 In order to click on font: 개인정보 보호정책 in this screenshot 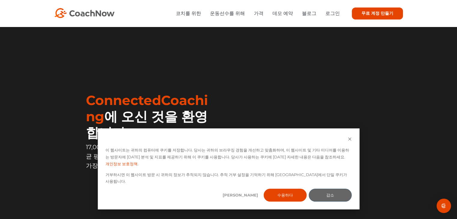, I will do `click(121, 164)`.